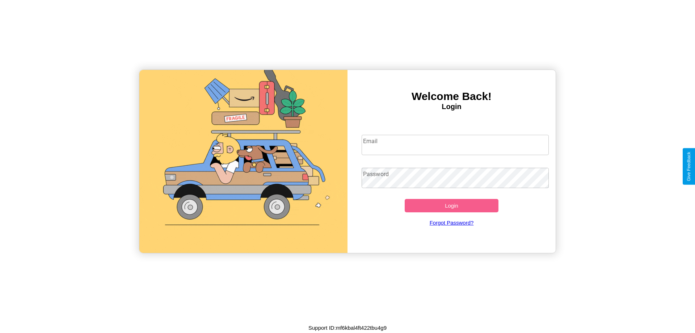  Describe the element at coordinates (451, 96) in the screenshot. I see `h3: Welcome Back!` at that location.